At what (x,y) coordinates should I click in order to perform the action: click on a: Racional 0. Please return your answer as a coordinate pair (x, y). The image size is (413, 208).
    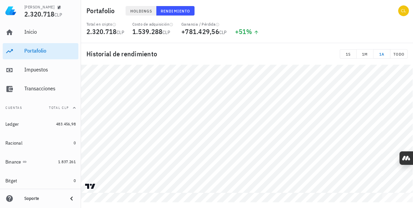
    Looking at the image, I should click on (41, 143).